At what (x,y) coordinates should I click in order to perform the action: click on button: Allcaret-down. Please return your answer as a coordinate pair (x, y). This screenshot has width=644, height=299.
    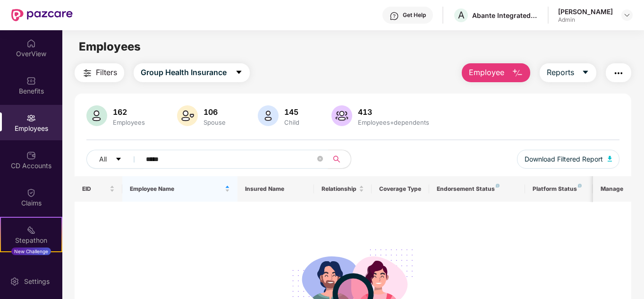
    Looking at the image, I should click on (115, 159).